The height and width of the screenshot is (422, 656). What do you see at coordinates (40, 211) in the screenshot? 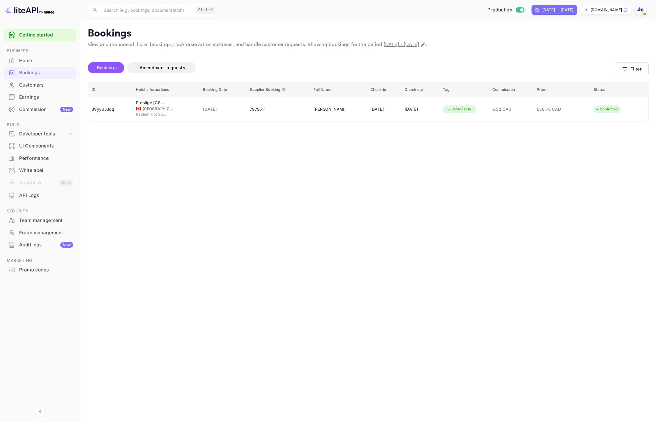
I see `span: Security` at bounding box center [40, 211].